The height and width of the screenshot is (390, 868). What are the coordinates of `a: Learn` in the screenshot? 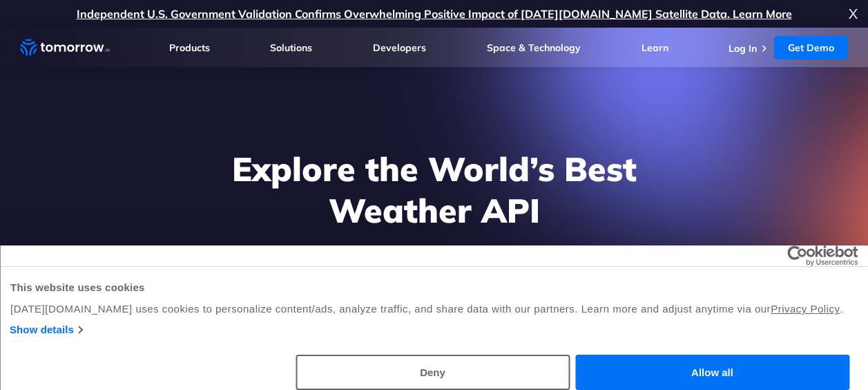 It's located at (655, 48).